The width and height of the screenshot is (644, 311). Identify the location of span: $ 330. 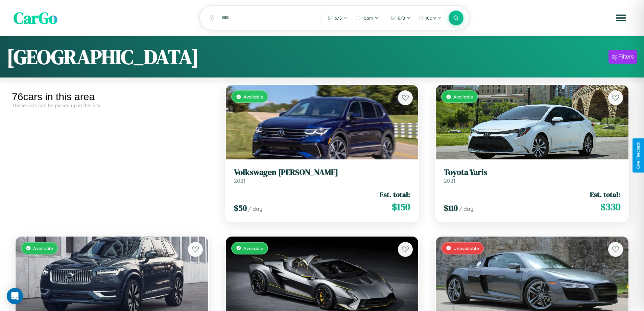
(610, 207).